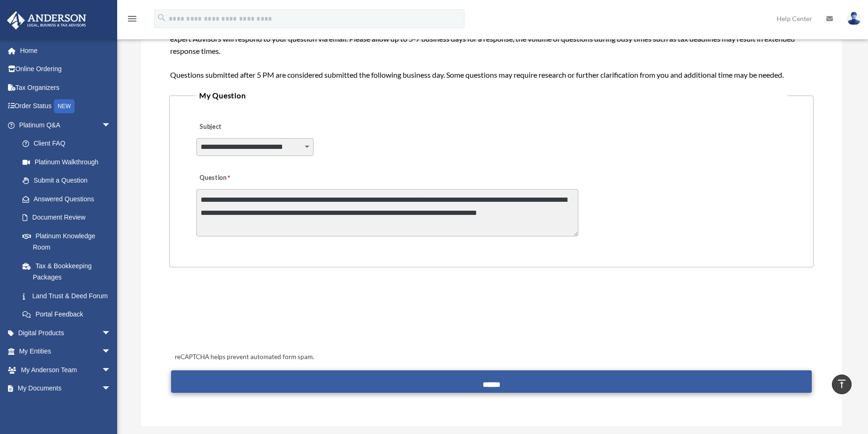 The height and width of the screenshot is (434, 868). What do you see at coordinates (162, 18) in the screenshot?
I see `i: search` at bounding box center [162, 18].